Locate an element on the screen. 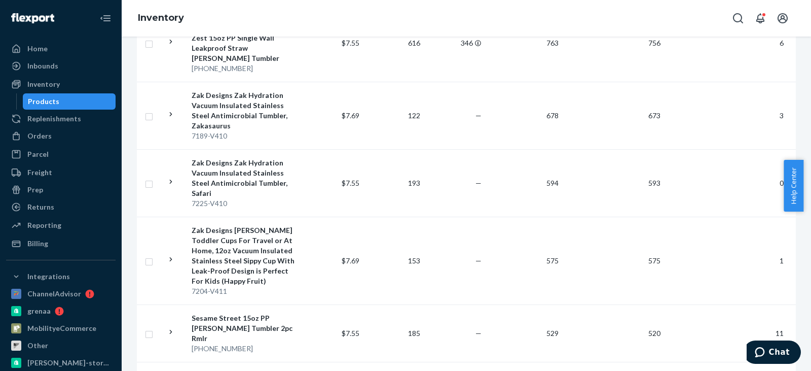 The width and height of the screenshot is (811, 371). div: 7225-V410 is located at coordinates (245, 203).